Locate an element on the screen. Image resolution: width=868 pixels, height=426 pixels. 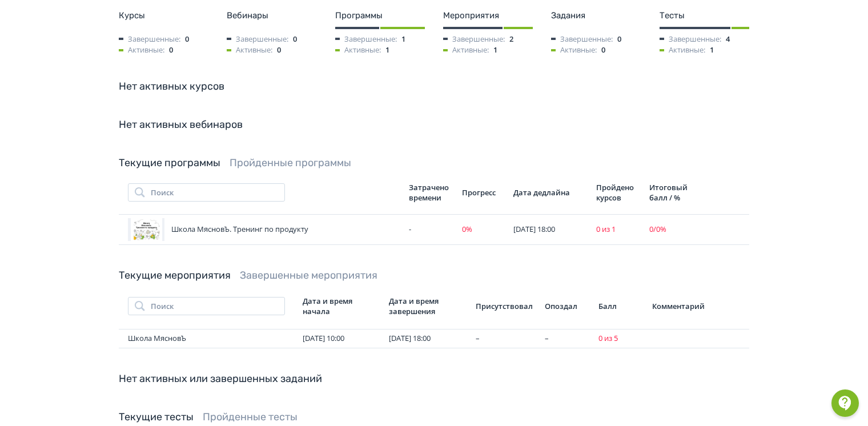
div: Тесты is located at coordinates (704, 16).